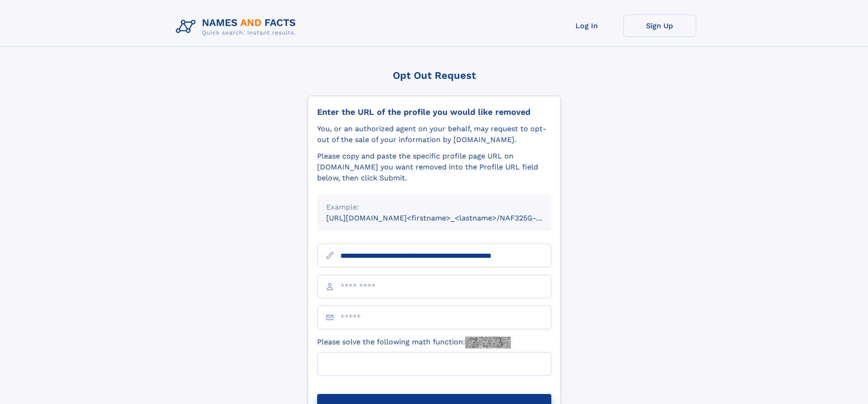 This screenshot has height=404, width=868. I want to click on label: Please solve the following math function:, so click(414, 343).